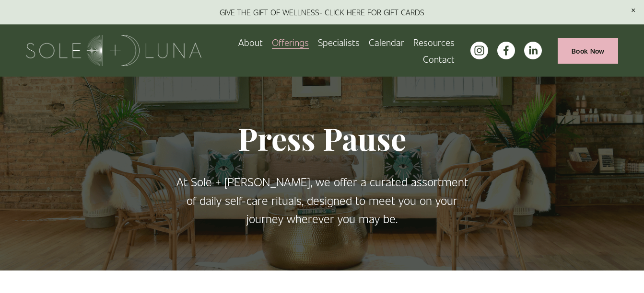 The width and height of the screenshot is (644, 293). I want to click on a: Specialists, so click(339, 42).